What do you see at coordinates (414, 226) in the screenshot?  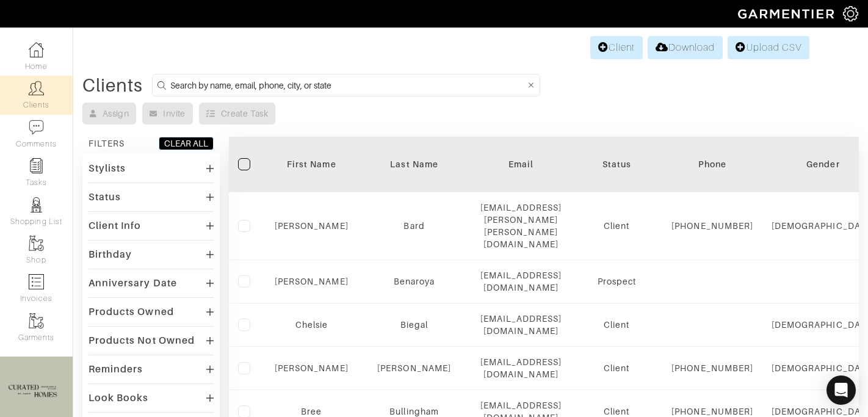 I see `a: Bard` at bounding box center [414, 226].